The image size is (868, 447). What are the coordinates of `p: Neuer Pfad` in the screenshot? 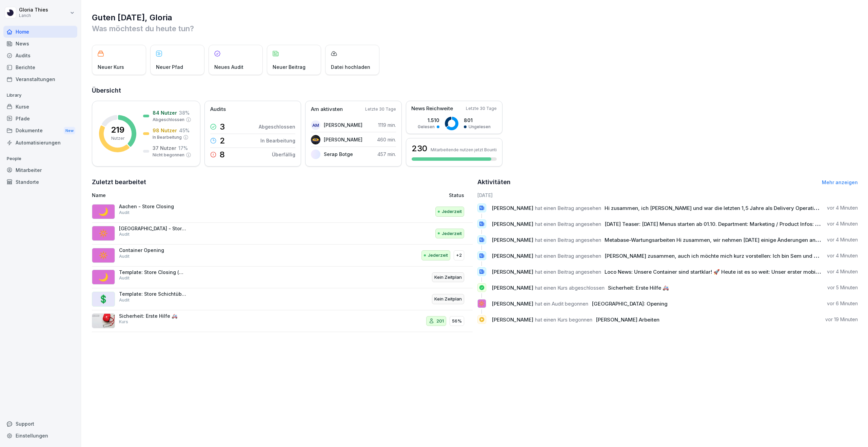 It's located at (170, 67).